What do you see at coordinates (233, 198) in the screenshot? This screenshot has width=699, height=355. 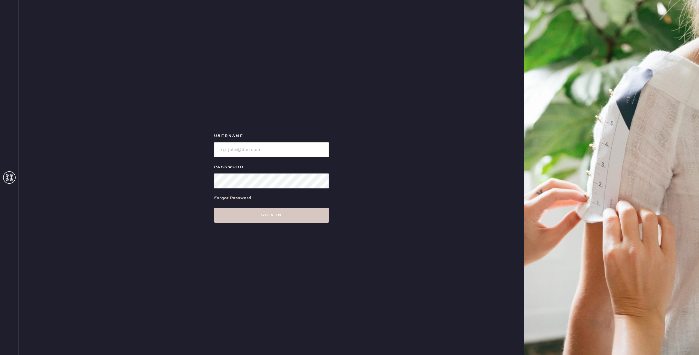 I see `a: Forgot Password` at bounding box center [233, 198].